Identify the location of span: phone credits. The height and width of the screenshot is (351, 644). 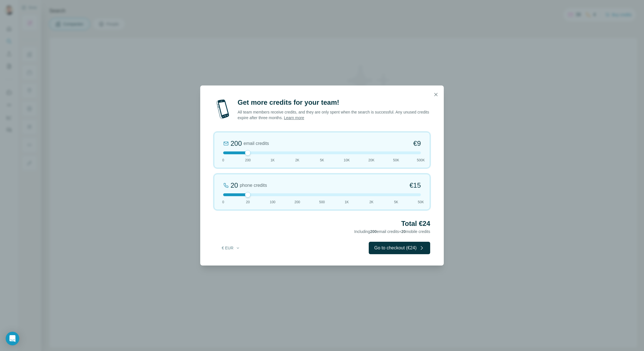
(254, 185).